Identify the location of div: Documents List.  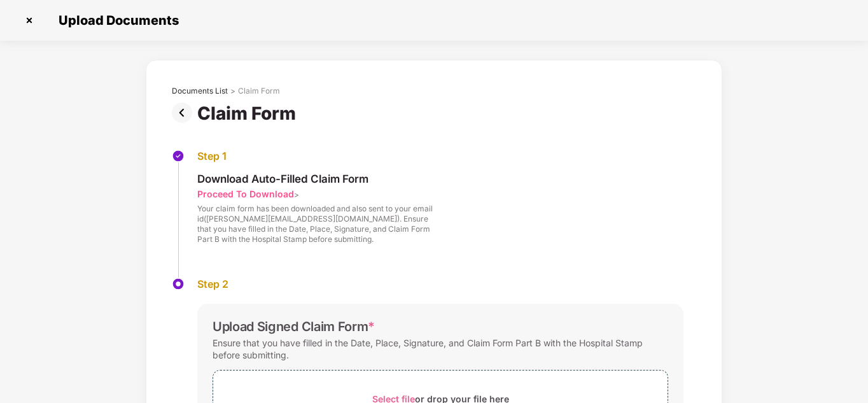
(199, 91).